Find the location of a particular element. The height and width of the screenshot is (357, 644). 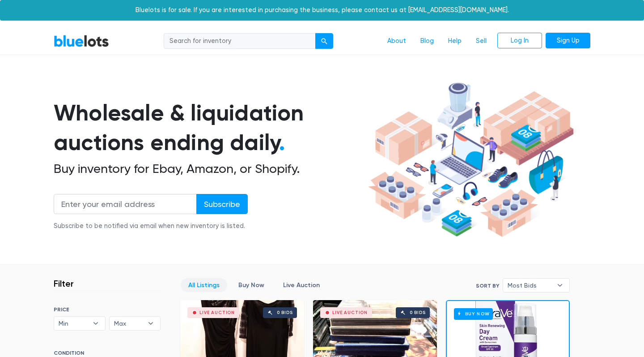

h2: Buy inventory for Ebay, Amazon, or Shopify. is located at coordinates (209, 169).